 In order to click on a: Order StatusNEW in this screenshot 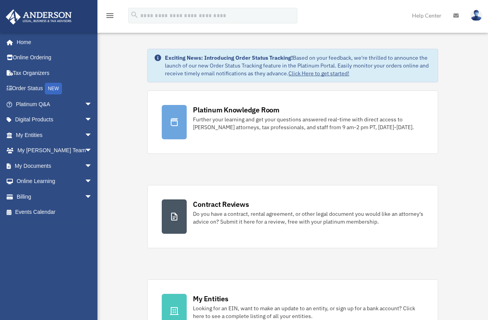, I will do `click(55, 88)`.